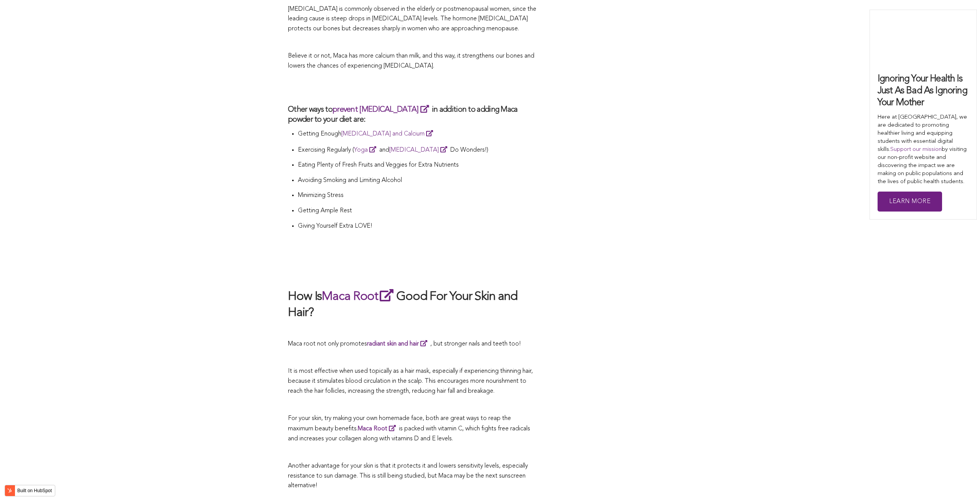 This screenshot has height=501, width=977. What do you see at coordinates (35, 490) in the screenshot?
I see `label: Built on HubSpot` at bounding box center [35, 490].